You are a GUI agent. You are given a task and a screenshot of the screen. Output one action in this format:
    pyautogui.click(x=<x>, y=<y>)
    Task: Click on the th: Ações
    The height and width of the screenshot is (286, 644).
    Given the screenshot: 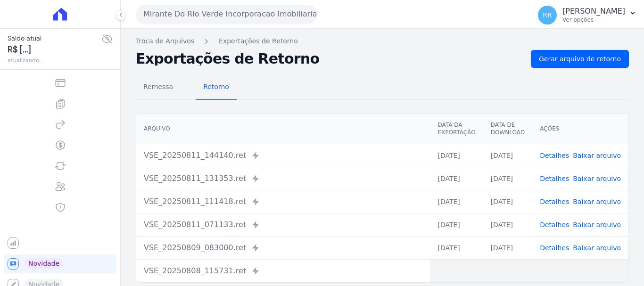 What is the action you would take?
    pyautogui.click(x=580, y=128)
    